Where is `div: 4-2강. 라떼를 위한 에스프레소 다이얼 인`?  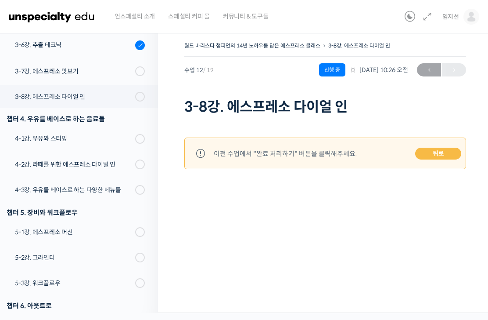 div: 4-2강. 라떼를 위한 에스프레소 다이얼 인 is located at coordinates (74, 164).